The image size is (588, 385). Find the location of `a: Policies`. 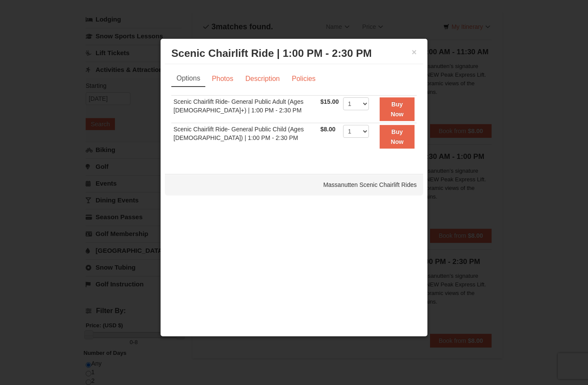

a: Policies is located at coordinates (303, 79).